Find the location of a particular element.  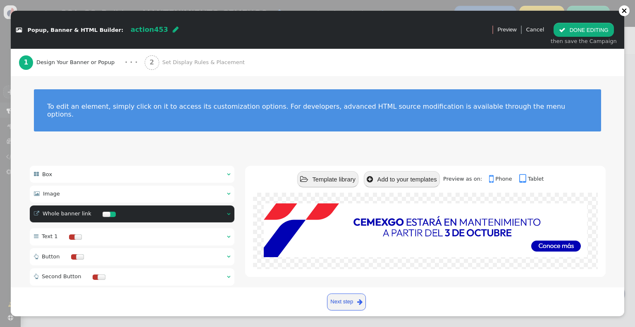

button: Add to your templates is located at coordinates (402, 179).